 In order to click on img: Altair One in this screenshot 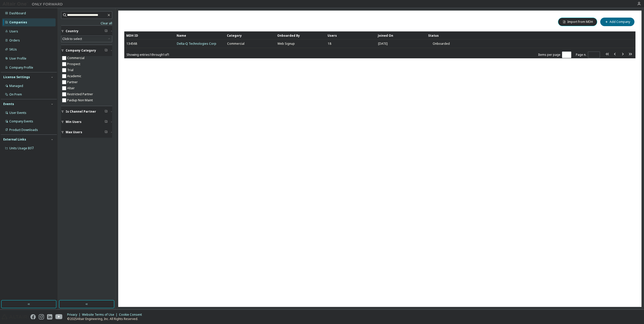, I will do `click(34, 4)`.